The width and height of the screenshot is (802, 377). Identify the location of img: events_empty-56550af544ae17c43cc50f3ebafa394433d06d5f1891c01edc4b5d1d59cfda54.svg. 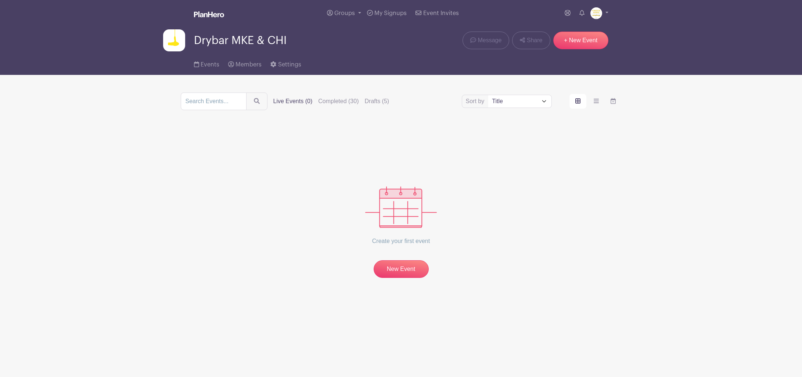
(401, 207).